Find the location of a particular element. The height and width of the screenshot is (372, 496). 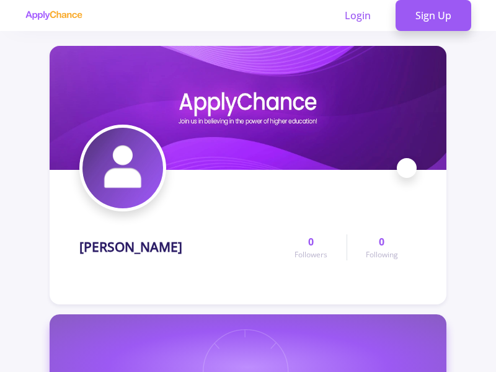

img: vahid rasaeeavatar is located at coordinates (123, 168).